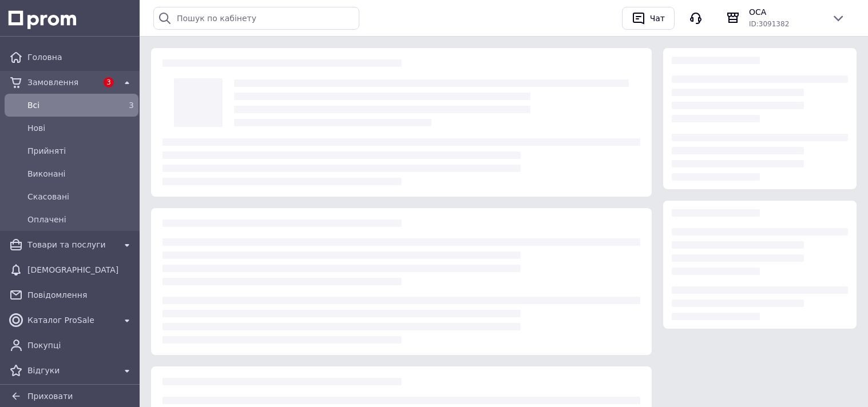 This screenshot has width=868, height=407. What do you see at coordinates (80, 173) in the screenshot?
I see `span: Виконані` at bounding box center [80, 173].